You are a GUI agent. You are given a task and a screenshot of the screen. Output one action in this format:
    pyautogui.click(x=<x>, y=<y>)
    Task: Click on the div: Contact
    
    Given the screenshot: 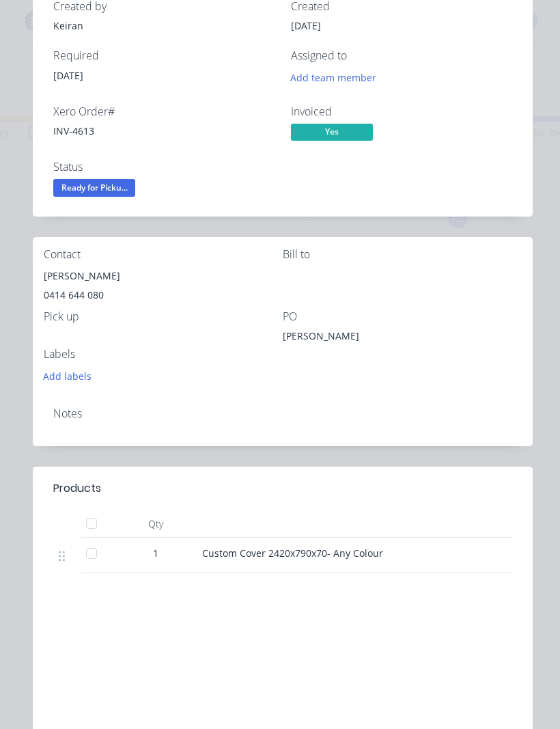 What is the action you would take?
    pyautogui.click(x=164, y=254)
    